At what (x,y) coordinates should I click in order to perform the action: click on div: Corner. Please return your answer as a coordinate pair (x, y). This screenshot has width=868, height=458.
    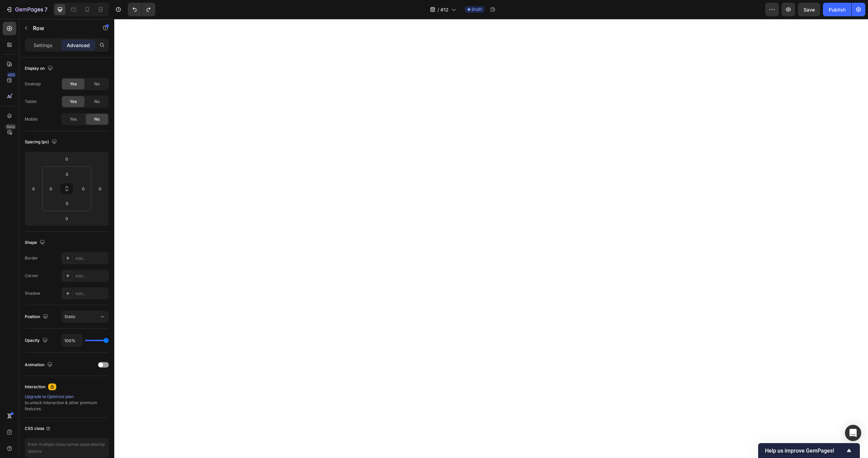
    Looking at the image, I should click on (31, 276).